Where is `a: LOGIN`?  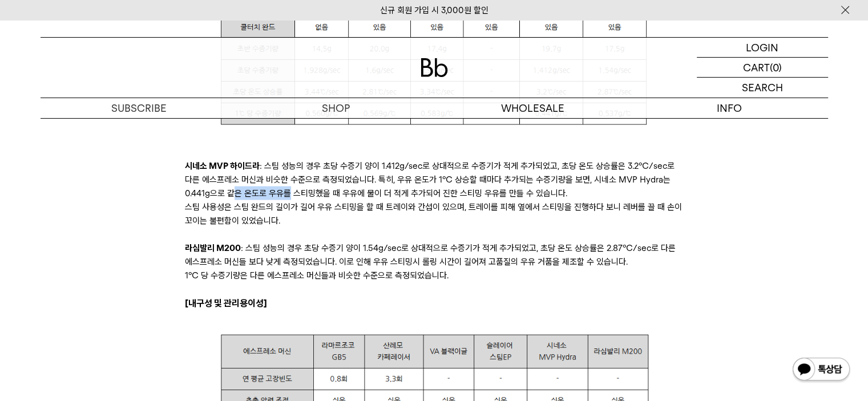
a: LOGIN is located at coordinates (762, 47).